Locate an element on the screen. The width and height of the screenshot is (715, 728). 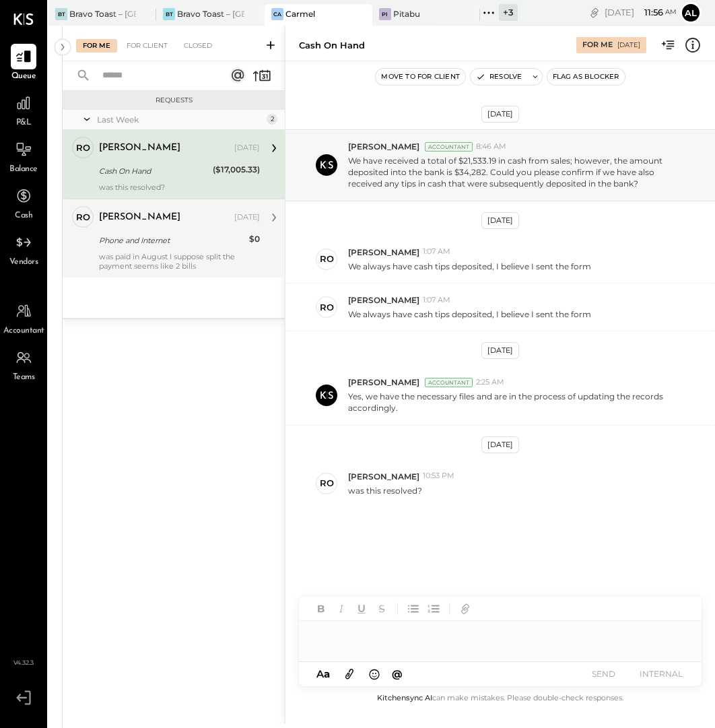
button: Resolve is located at coordinates (499, 77).